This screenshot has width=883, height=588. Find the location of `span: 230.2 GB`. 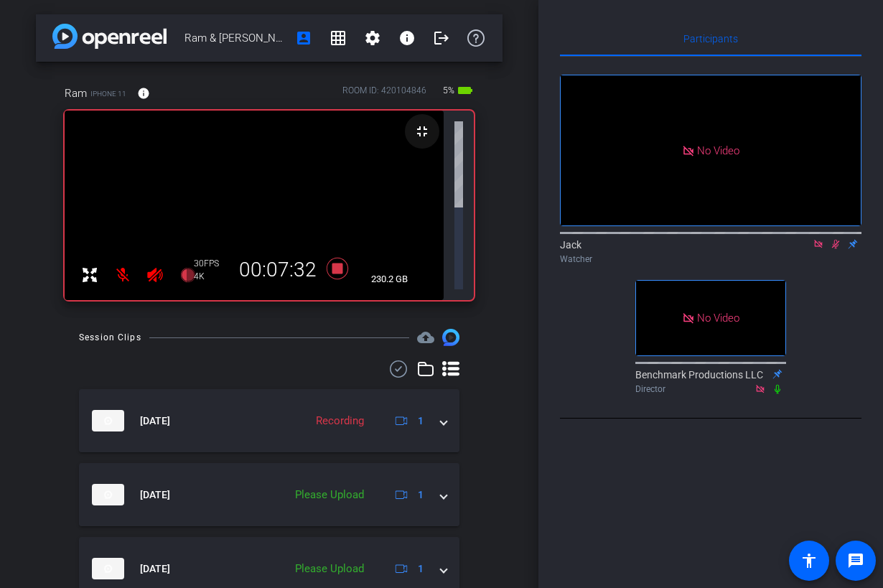

span: 230.2 GB is located at coordinates (389, 279).